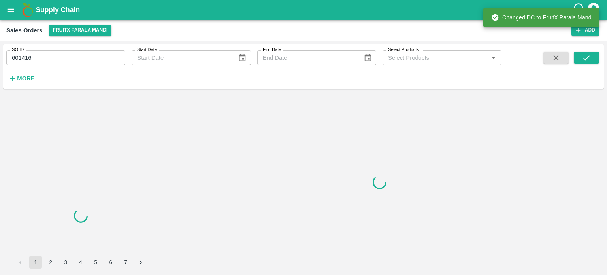 The image size is (607, 275). I want to click on label: SO ID, so click(18, 50).